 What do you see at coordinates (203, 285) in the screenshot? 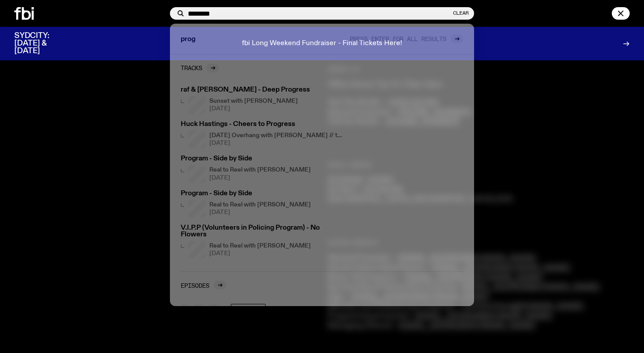
I see `a: Episodes` at bounding box center [203, 285].